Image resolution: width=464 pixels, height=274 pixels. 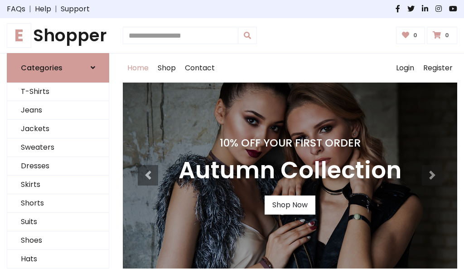 I want to click on a: Shoes, so click(x=58, y=240).